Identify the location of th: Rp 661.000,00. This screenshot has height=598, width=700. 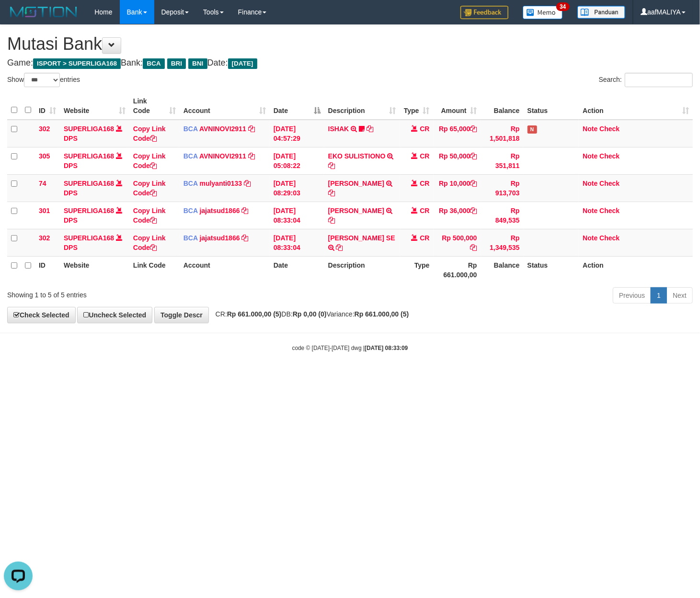
(457, 270).